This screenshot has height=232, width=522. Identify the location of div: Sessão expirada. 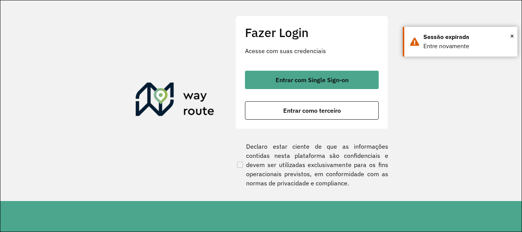
(467, 37).